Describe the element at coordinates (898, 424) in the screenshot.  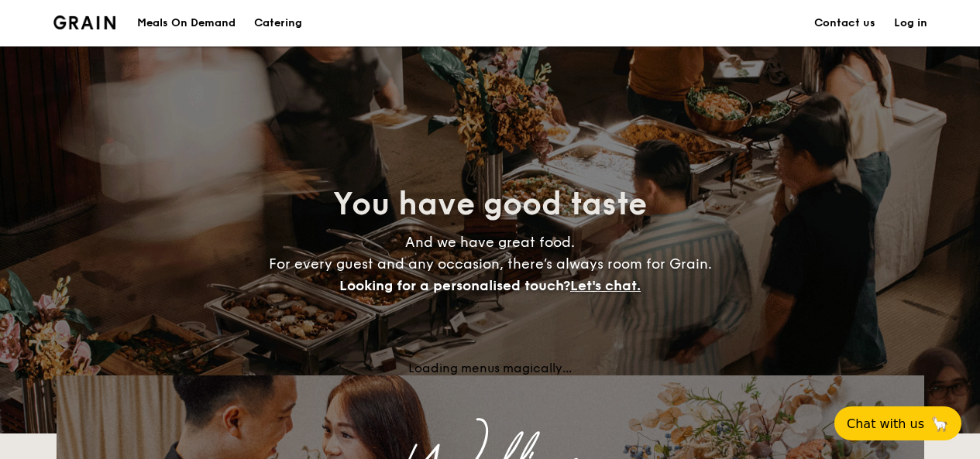
I see `button: Chat with us🦙` at that location.